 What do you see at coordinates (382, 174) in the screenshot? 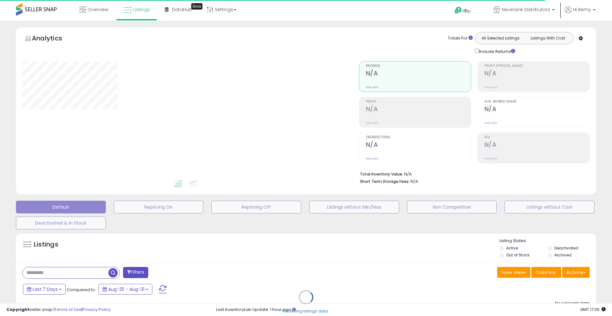
I see `b: Total Inventory Value:` at bounding box center [382, 174].